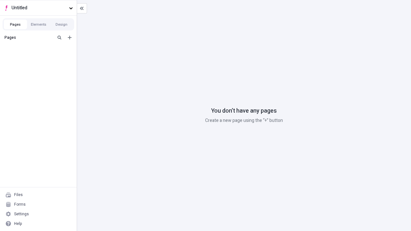 The width and height of the screenshot is (411, 231). What do you see at coordinates (18, 224) in the screenshot?
I see `div: Help` at bounding box center [18, 224].